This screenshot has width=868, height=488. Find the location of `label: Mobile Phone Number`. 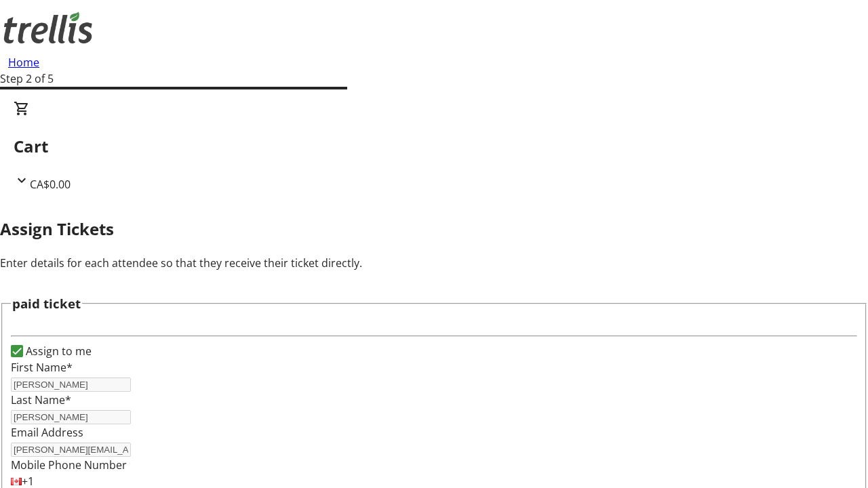

label: Mobile Phone Number is located at coordinates (69, 465).